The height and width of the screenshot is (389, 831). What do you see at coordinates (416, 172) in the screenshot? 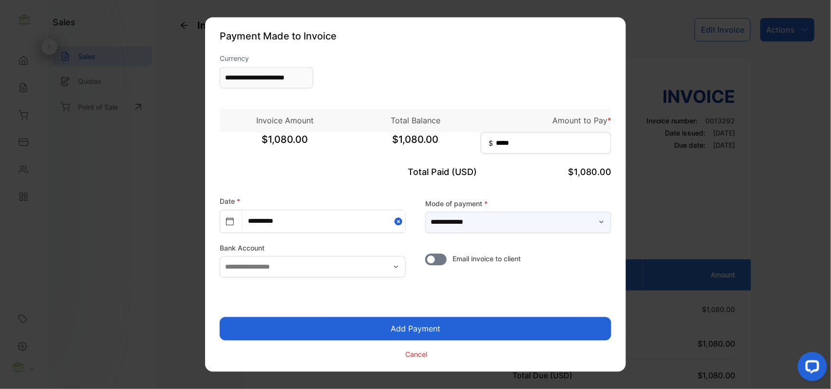
I see `p: Total Paid (USD)` at bounding box center [416, 172].